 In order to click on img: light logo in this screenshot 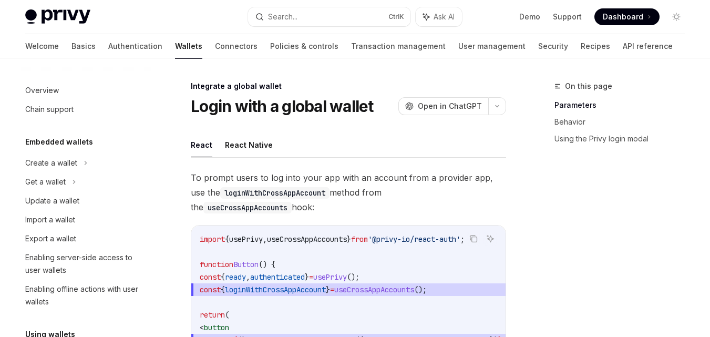, I will do `click(58, 17)`.